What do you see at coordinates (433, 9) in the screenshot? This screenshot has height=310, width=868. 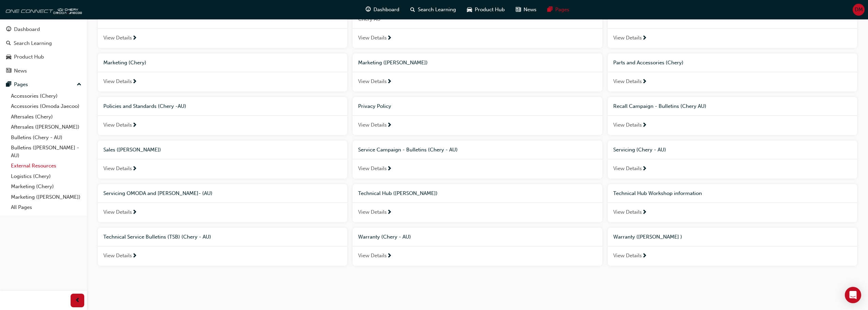 I see `a: search-iconSearch Learning` at bounding box center [433, 9].